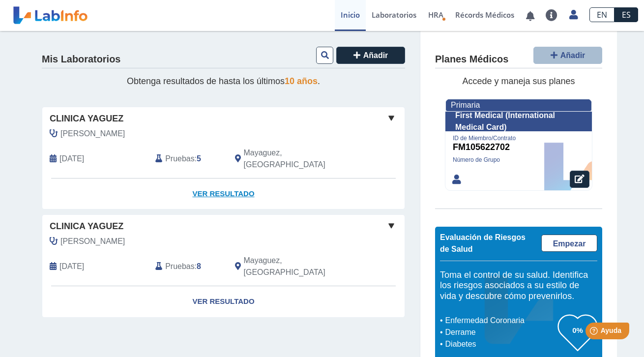 This screenshot has height=357, width=644. I want to click on span: Empezar, so click(569, 244).